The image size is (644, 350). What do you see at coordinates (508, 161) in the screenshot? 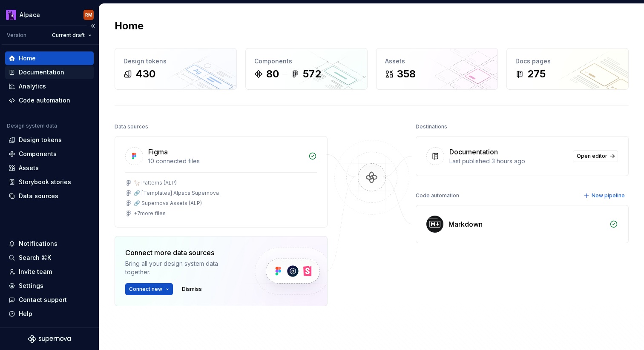
I see `div: Last published 3 hours ago` at bounding box center [508, 161].